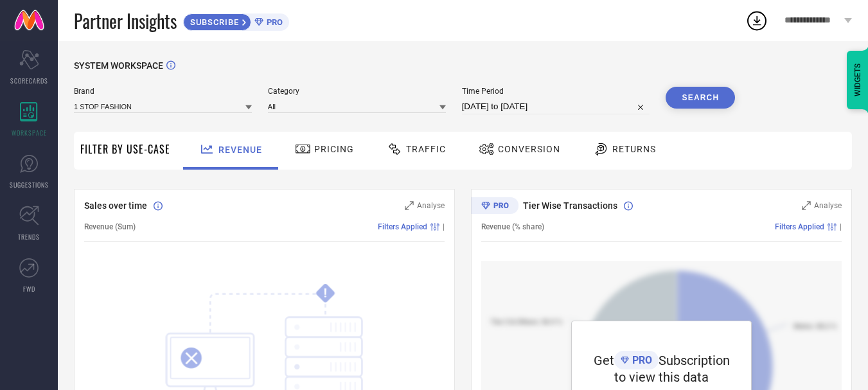  I want to click on button: Search, so click(700, 98).